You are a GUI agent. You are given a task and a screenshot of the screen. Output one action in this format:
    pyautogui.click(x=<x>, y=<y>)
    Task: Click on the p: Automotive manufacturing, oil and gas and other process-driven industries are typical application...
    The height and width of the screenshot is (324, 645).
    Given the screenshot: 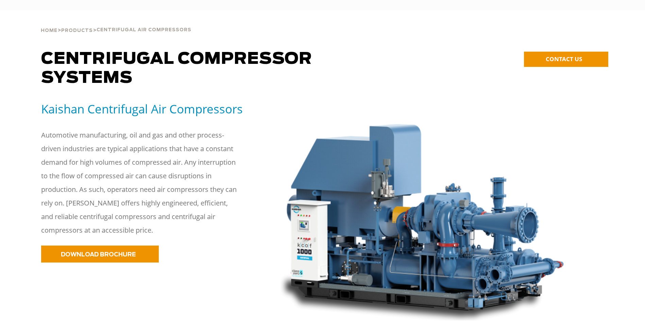 What is the action you would take?
    pyautogui.click(x=140, y=183)
    